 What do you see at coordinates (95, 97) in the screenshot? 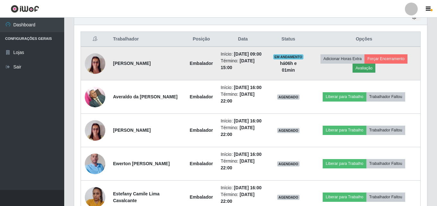
I see `img: 1697117733428.jpeg` at bounding box center [95, 97].